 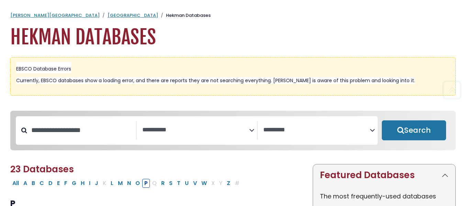 I want to click on button: Filter Results B, so click(x=33, y=183).